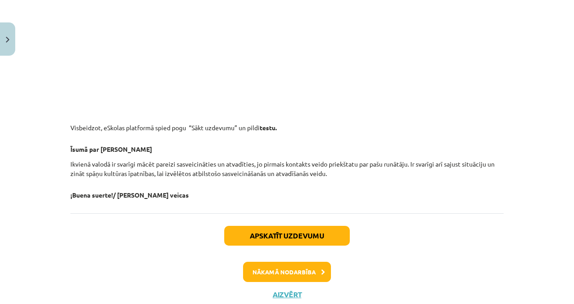 This screenshot has width=574, height=304. Describe the element at coordinates (287, 272) in the screenshot. I see `button: Nākamā nodarbība` at that location.